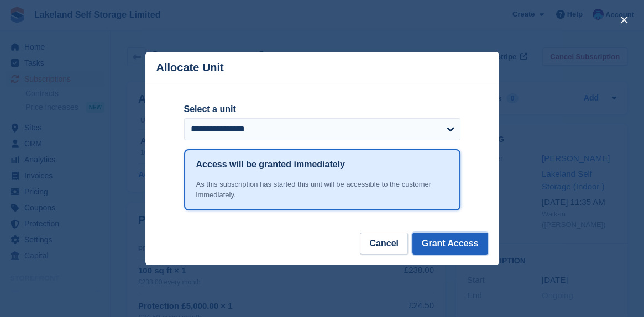 The height and width of the screenshot is (317, 644). I want to click on label: Select a unit, so click(322, 109).